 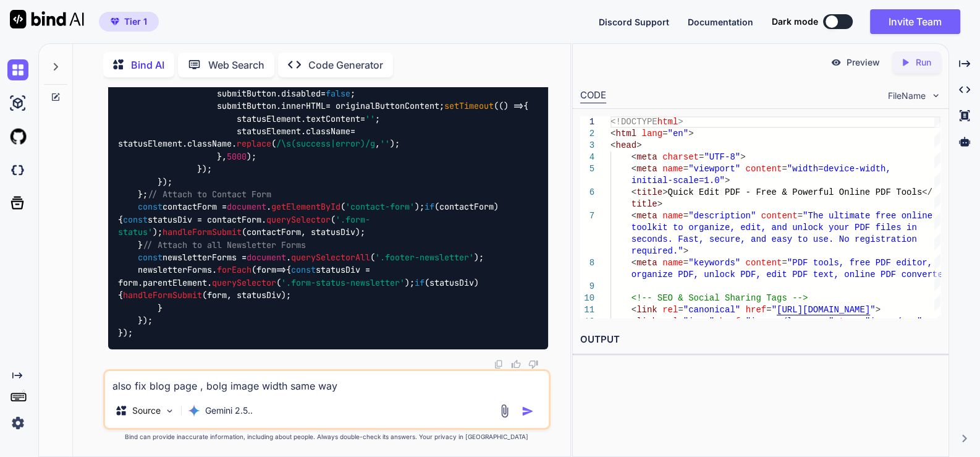 I want to click on p: Code Generator, so click(x=345, y=65).